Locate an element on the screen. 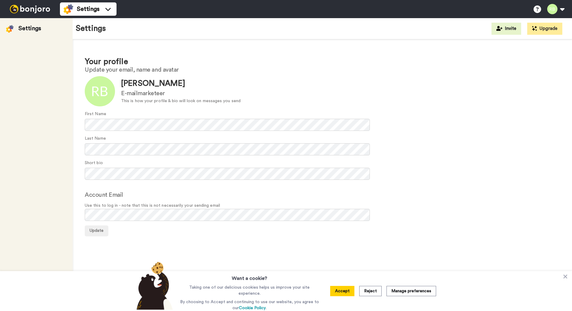  a: Invite is located at coordinates (506, 29).